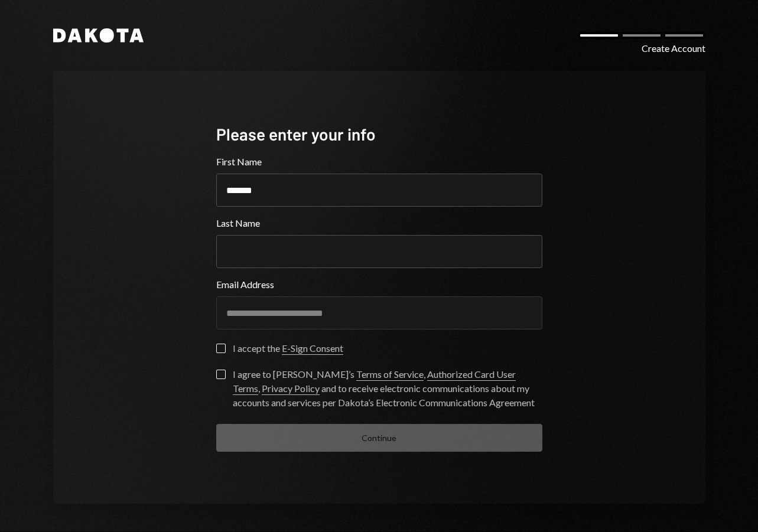 This screenshot has height=532, width=758. I want to click on label: Email Address, so click(379, 285).